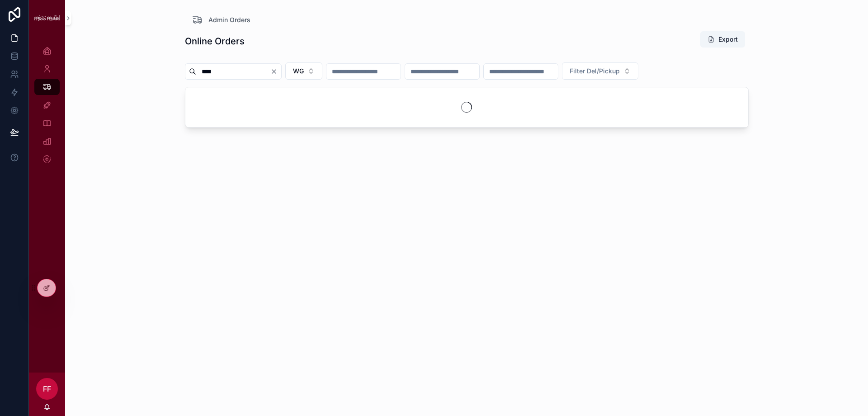 Image resolution: width=868 pixels, height=416 pixels. Describe the element at coordinates (276, 71) in the screenshot. I see `button: Clear` at that location.